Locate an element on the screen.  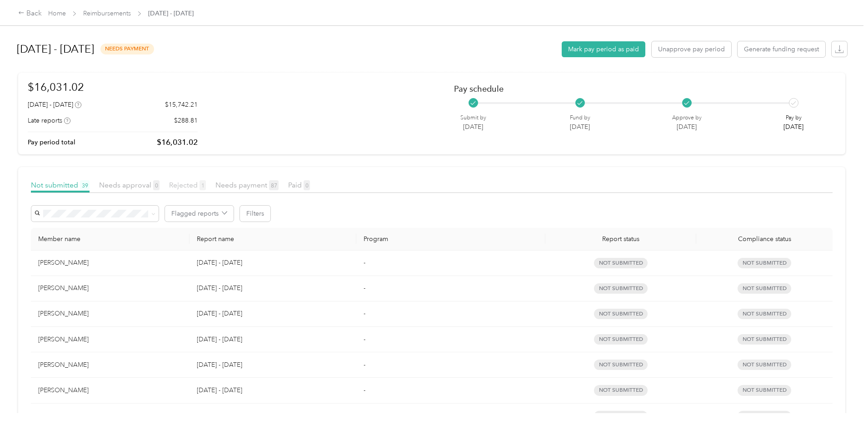
p: $15,742.21 is located at coordinates (181, 105).